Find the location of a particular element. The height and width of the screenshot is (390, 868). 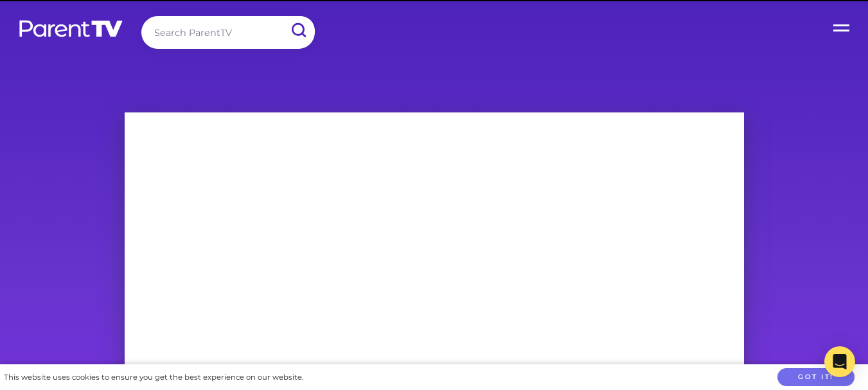

img: parenttv-logo-white.4c85aaf.svg is located at coordinates (71, 28).